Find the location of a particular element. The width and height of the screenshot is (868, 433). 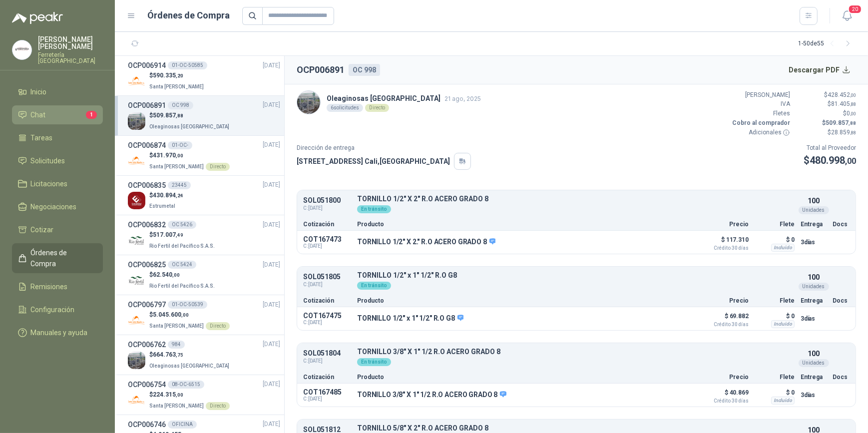

span: ,75 is located at coordinates (179, 354).